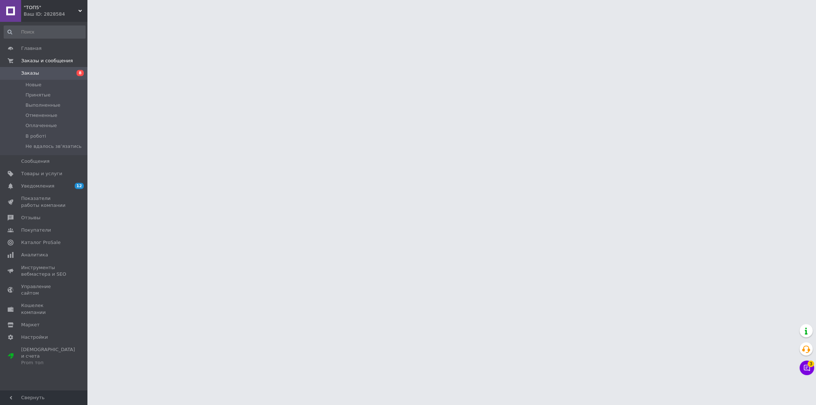 The height and width of the screenshot is (405, 816). What do you see at coordinates (44, 202) in the screenshot?
I see `span: Показатели работы компании` at bounding box center [44, 202].